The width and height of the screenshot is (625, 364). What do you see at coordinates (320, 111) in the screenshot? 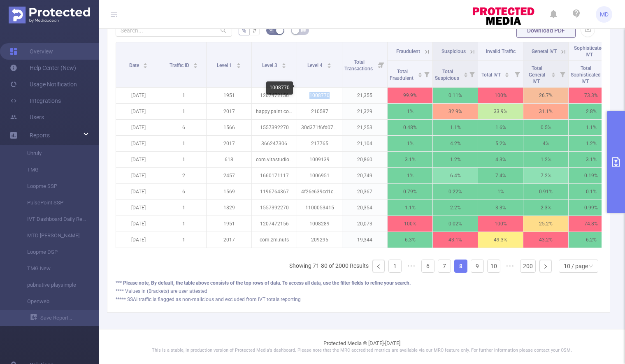
I see `p: 210587` at bounding box center [320, 111].